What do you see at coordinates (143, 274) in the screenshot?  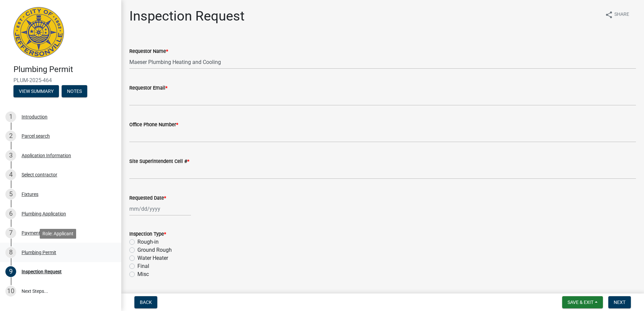 I see `label: Misc` at bounding box center [143, 274].